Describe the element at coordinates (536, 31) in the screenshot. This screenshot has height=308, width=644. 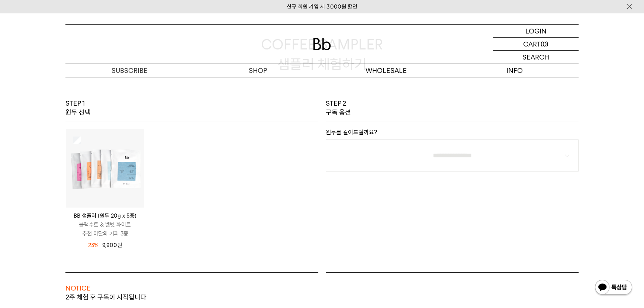
I see `p: LOGIN` at that location.